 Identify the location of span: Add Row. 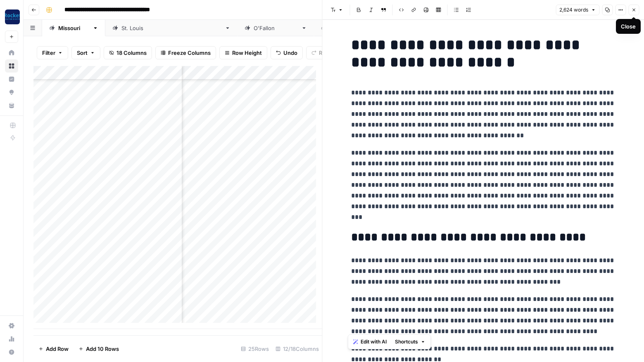
(57, 349).